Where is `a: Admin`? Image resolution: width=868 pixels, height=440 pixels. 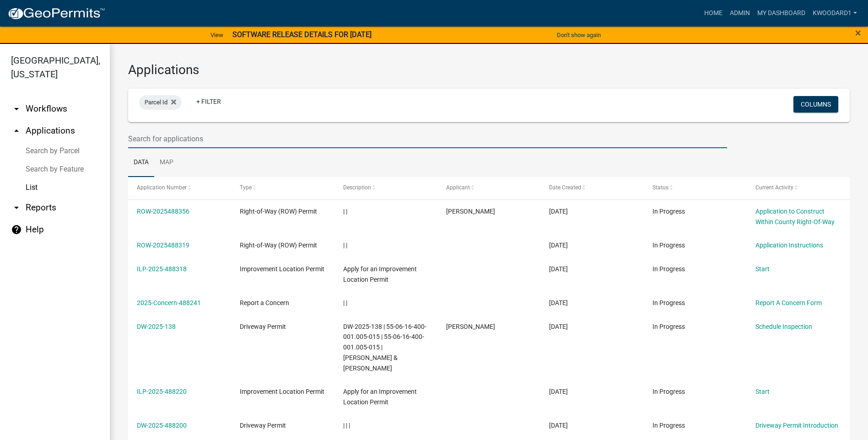
a: Admin is located at coordinates (740, 13).